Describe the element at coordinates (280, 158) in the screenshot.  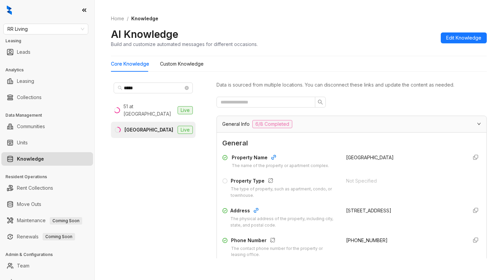
I see `div: Property Name` at that location.